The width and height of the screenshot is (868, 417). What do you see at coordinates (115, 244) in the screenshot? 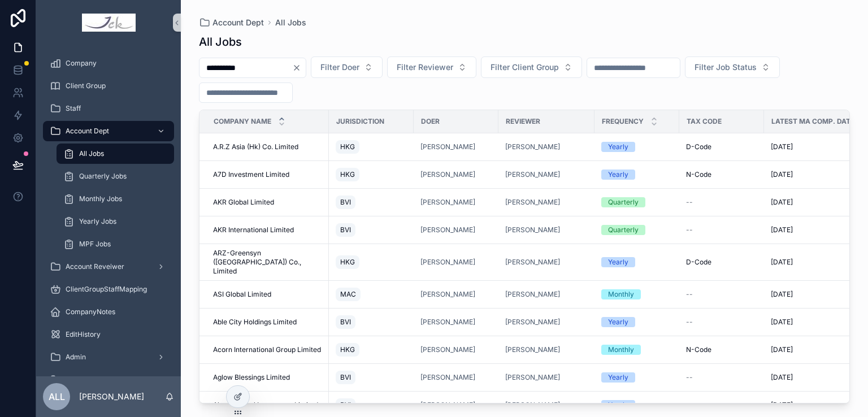
I see `a: MPF Jobs` at bounding box center [115, 244].